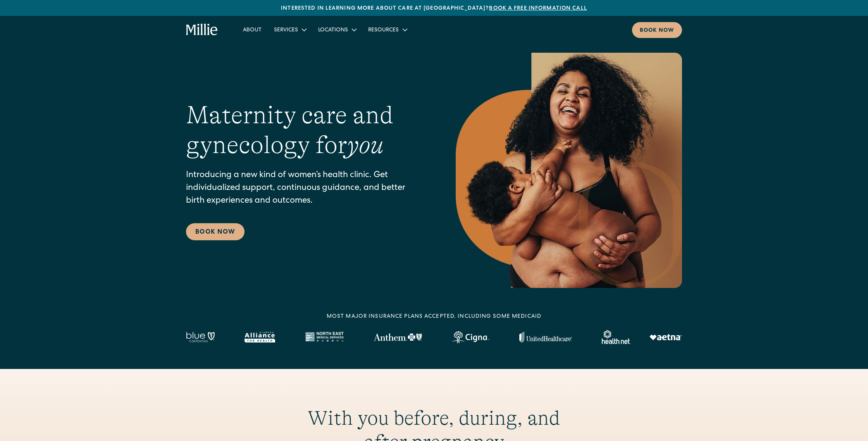 Image resolution: width=868 pixels, height=441 pixels. I want to click on div: Book now, so click(658, 30).